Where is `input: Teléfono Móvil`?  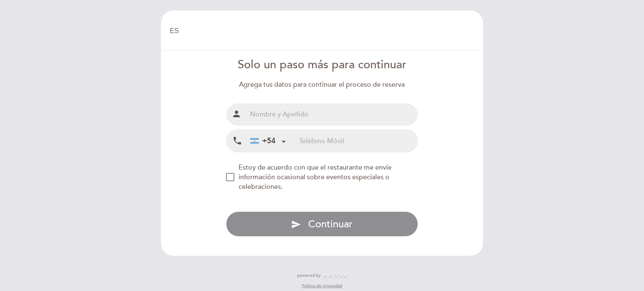
input: Teléfono Móvil is located at coordinates (358, 141).